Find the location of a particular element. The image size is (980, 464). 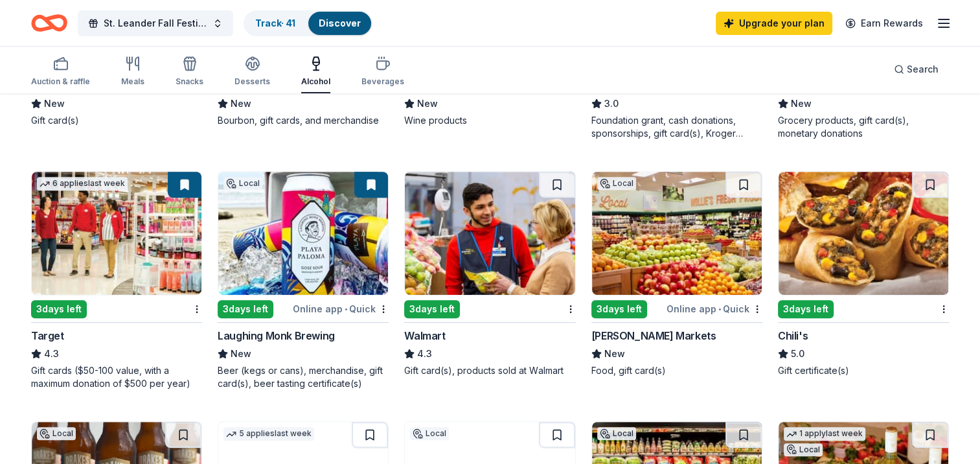

div: Bourbon, gift cards, and merchandise is located at coordinates (303, 121).